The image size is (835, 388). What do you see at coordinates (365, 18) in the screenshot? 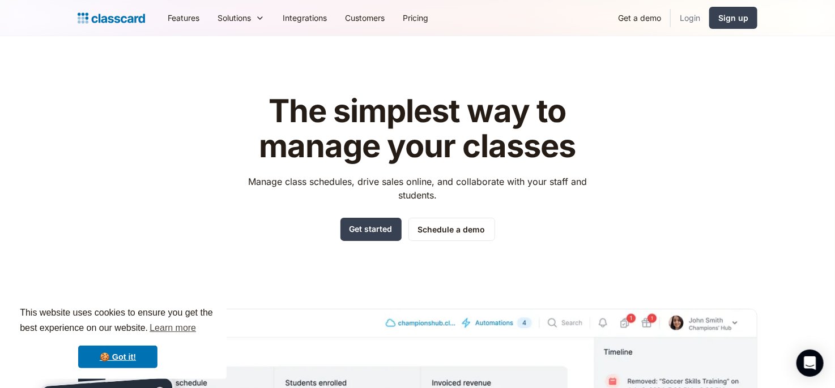
I see `a: Customers` at bounding box center [365, 18].